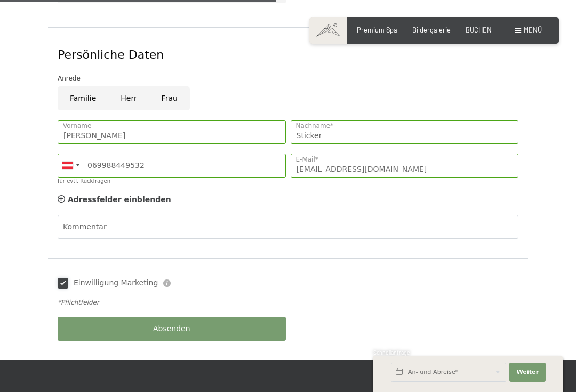  I want to click on span: Schnellanfrage, so click(392, 353).